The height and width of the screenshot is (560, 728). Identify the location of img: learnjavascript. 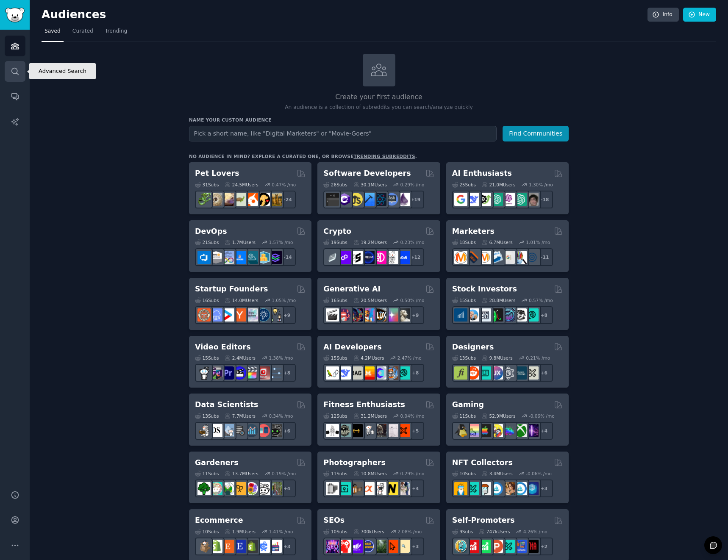
(356, 199).